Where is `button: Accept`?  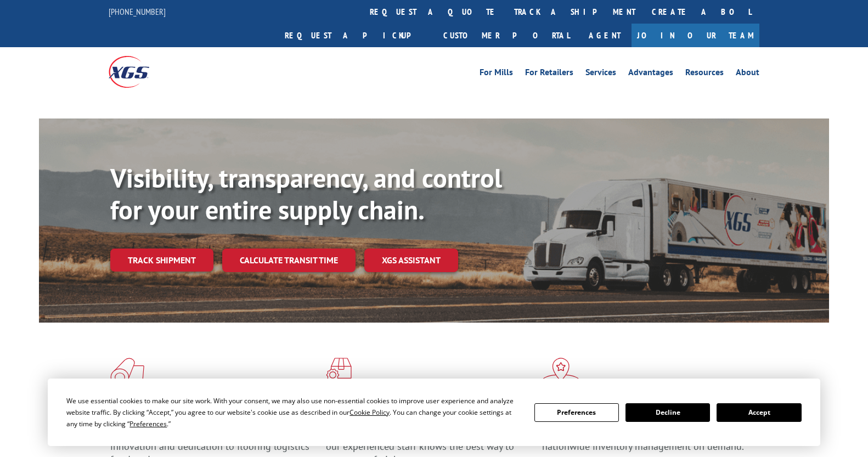 button: Accept is located at coordinates (759, 413).